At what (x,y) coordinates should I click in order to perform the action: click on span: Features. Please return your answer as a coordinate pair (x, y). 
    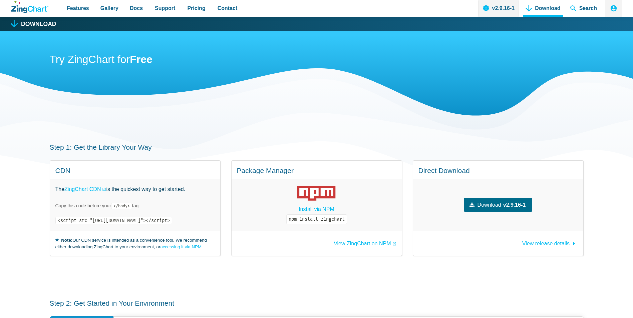
    Looking at the image, I should click on (78, 8).